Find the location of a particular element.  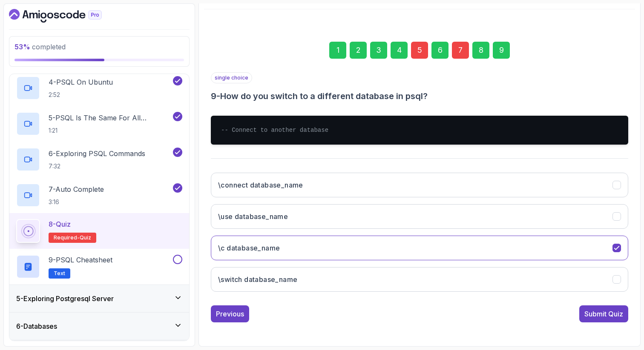

div: 9 is located at coordinates (501, 50).